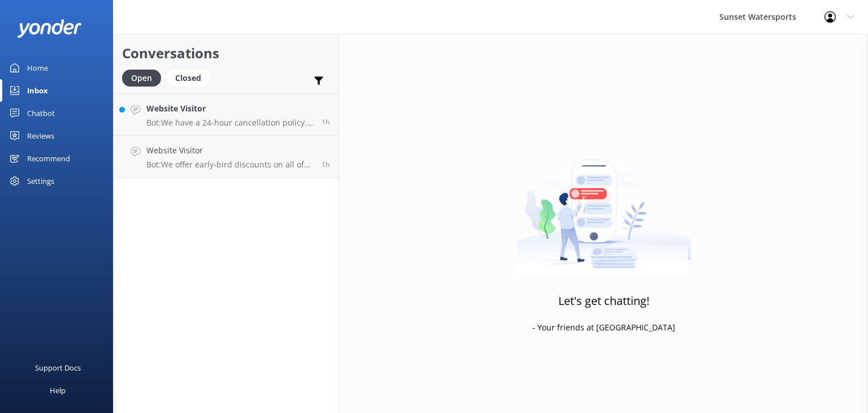  What do you see at coordinates (191, 78) in the screenshot?
I see `a: Closed` at bounding box center [191, 78].